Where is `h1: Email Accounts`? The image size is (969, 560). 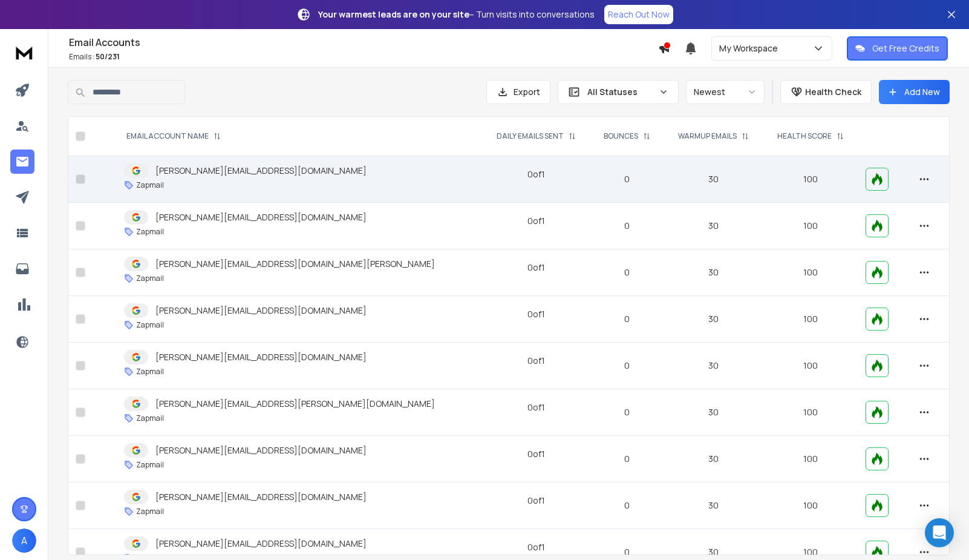 h1: Email Accounts is located at coordinates (363, 42).